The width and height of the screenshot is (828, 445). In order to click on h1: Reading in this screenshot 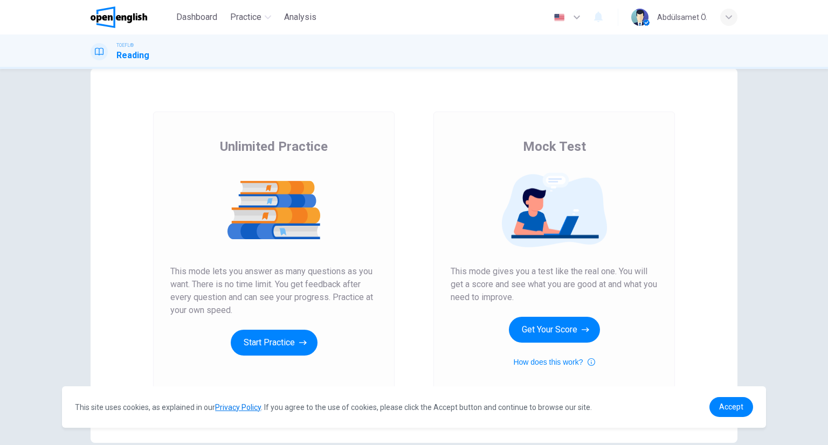, I will do `click(133, 55)`.